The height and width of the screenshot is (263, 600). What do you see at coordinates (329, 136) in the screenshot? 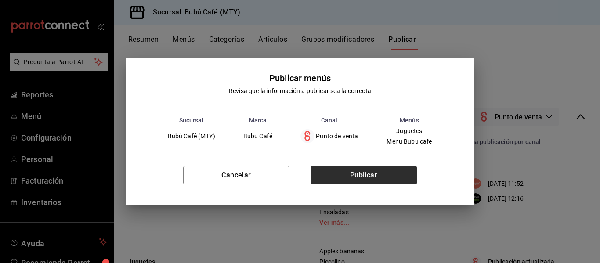
I see `div: Punto de venta` at bounding box center [329, 136].